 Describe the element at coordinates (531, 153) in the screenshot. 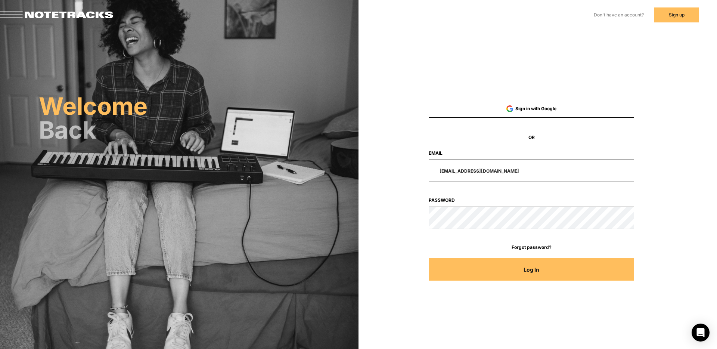

I see `label: Email` at that location.